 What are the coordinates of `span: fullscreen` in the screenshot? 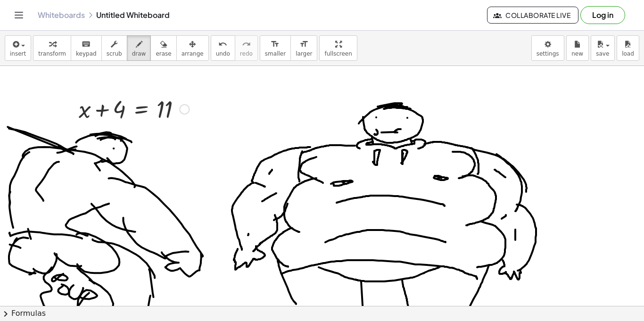 It's located at (338, 54).